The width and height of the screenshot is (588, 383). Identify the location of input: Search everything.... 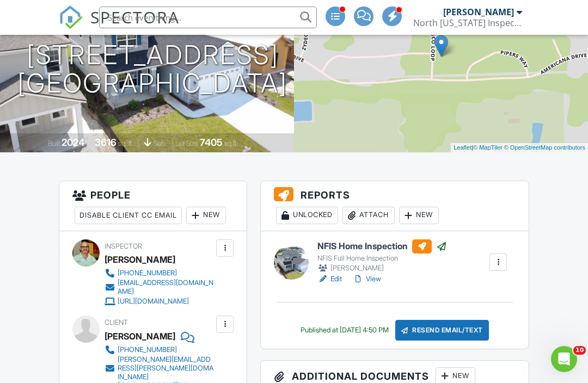
(208, 18).